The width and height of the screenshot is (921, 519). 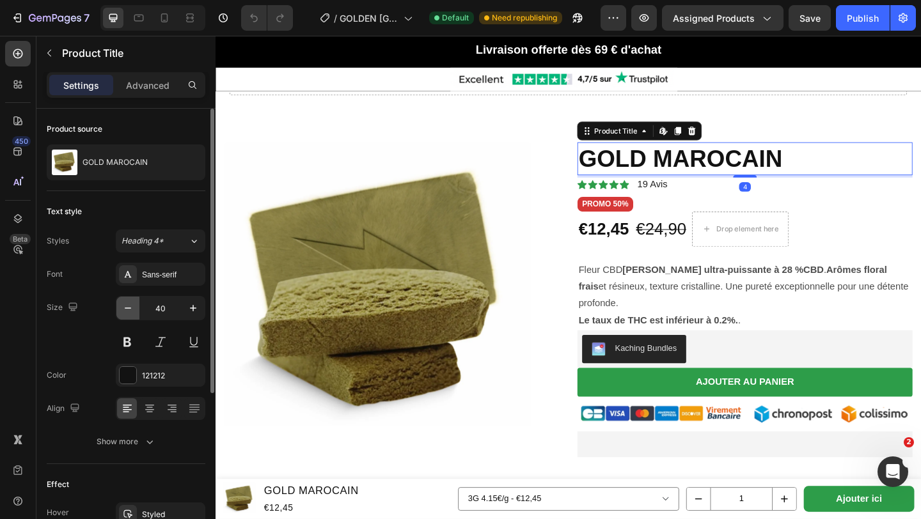 I want to click on div: Product source, so click(x=74, y=129).